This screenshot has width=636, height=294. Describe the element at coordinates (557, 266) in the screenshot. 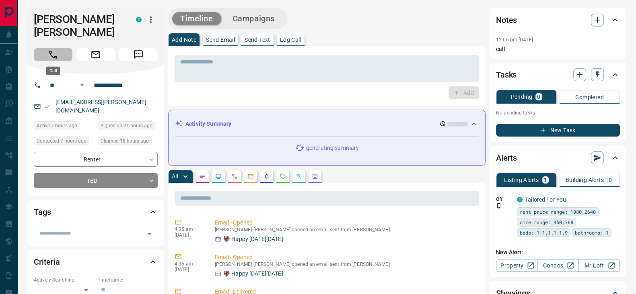

I see `a: Condos` at that location.